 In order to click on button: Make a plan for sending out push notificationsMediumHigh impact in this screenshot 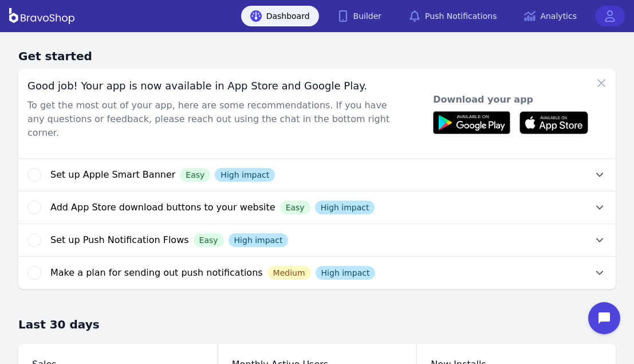, I will do `click(333, 272)`.